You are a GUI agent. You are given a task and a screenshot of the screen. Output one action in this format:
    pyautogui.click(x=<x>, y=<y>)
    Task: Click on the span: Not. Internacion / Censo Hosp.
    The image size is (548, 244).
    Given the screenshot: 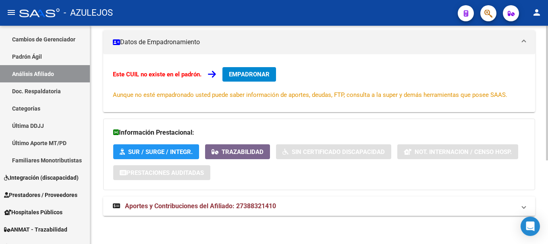 What is the action you would take?
    pyautogui.click(x=463, y=152)
    